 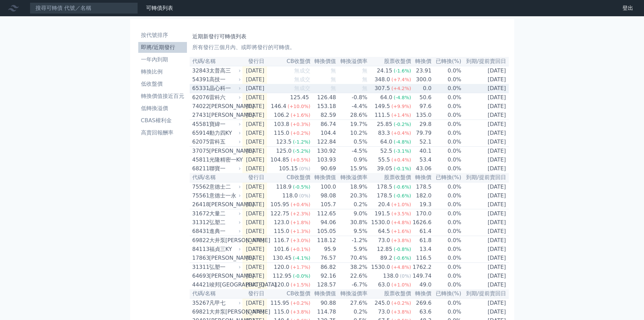 What do you see at coordinates (324, 240) in the screenshot?
I see `td: 118.12` at bounding box center [324, 240].